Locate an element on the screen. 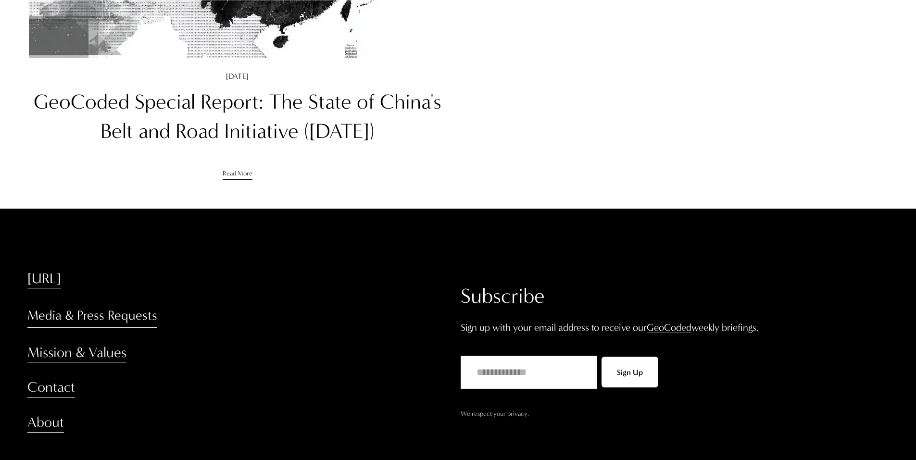  a: About is located at coordinates (46, 423).